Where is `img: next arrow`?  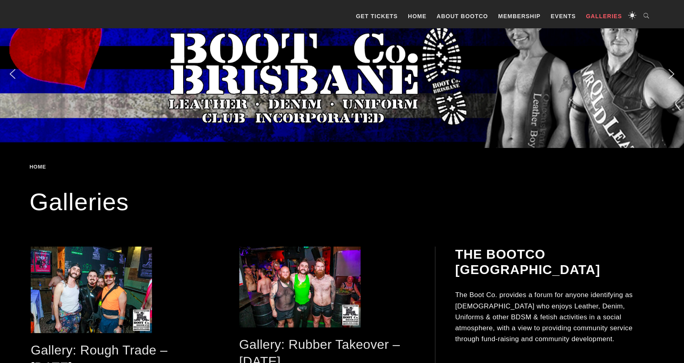 img: next arrow is located at coordinates (671, 74).